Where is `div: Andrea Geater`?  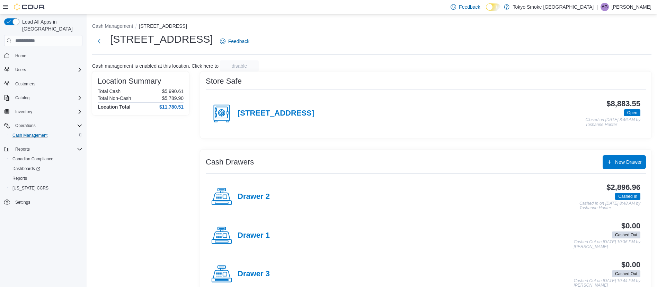 div: Andrea Geater is located at coordinates (605, 7).